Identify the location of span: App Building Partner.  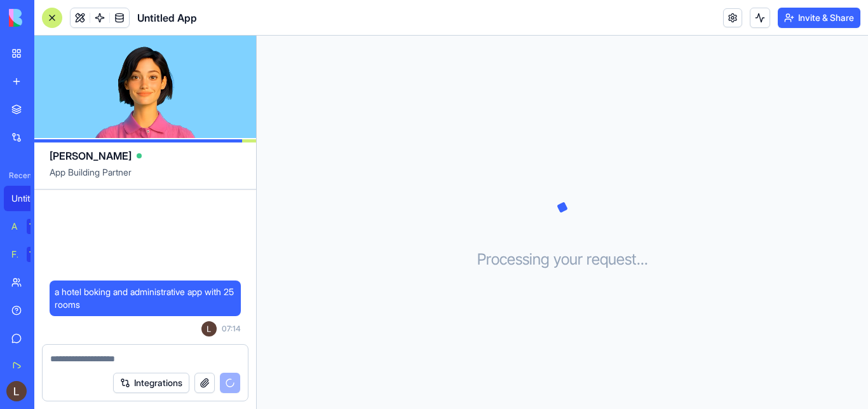
(145, 178).